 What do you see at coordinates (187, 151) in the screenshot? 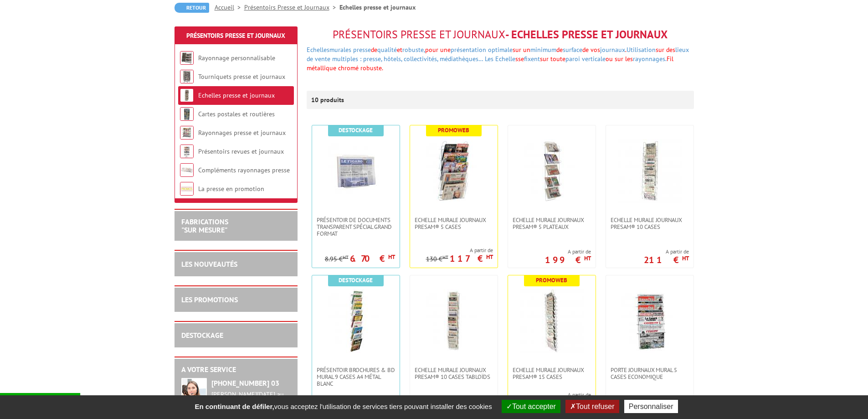
I see `img: Présentoirs revues et journaux` at bounding box center [187, 151].